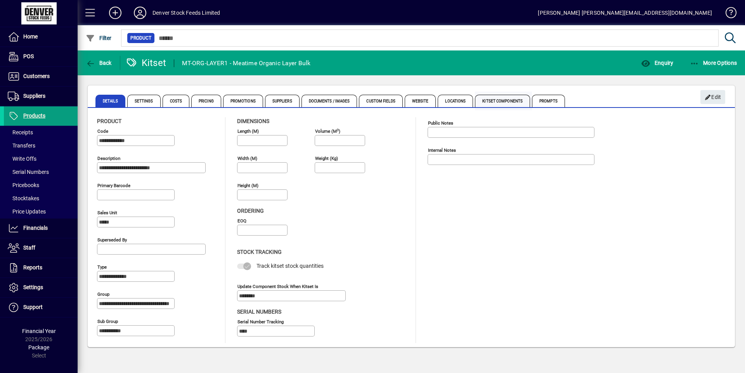  Describe the element at coordinates (41, 145) in the screenshot. I see `a: Transfers` at that location.